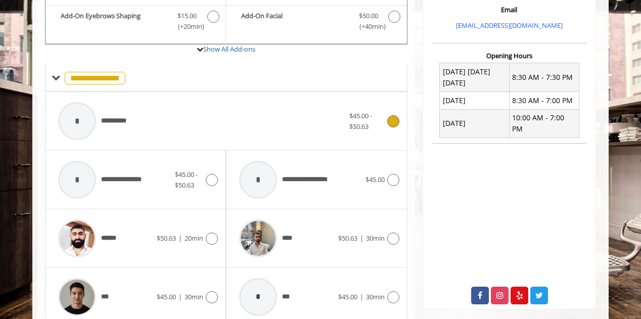  I want to click on label: Add-On Facial, so click(316, 22).